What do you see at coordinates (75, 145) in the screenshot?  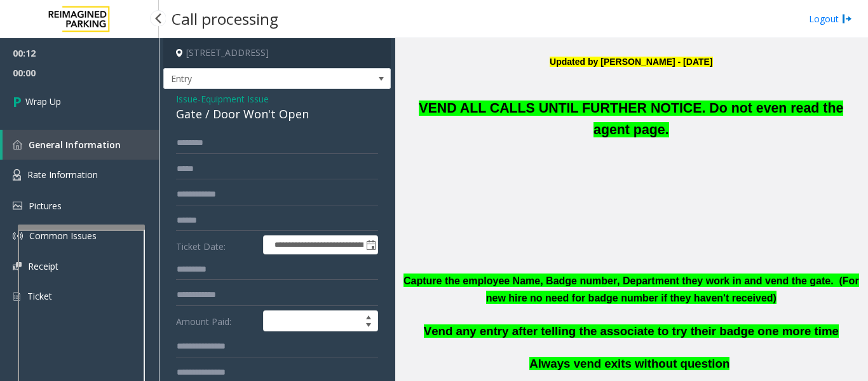 I see `span: General Information` at bounding box center [75, 145].